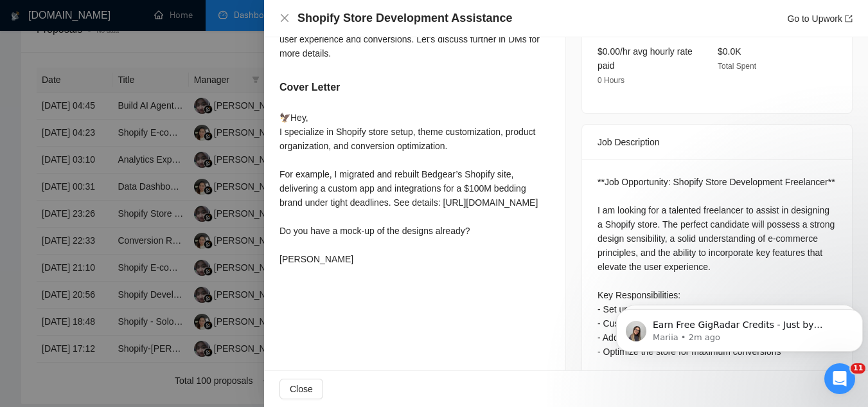 This screenshot has width=868, height=407. I want to click on span: $0.00/hr avg hourly rate paid, so click(645, 58).